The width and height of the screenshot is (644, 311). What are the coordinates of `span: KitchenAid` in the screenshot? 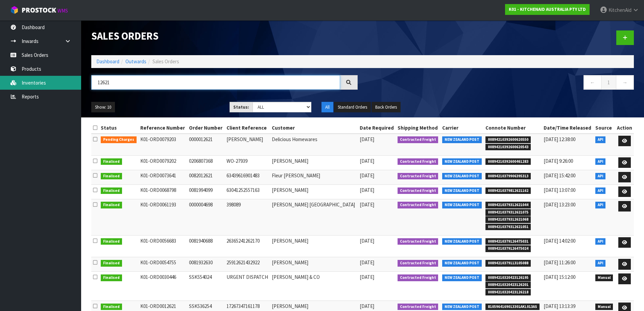 It's located at (620, 10).